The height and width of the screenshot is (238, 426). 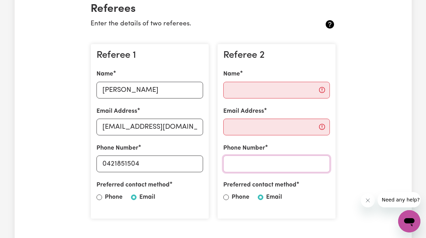 I want to click on h3: Referee 1, so click(x=150, y=56).